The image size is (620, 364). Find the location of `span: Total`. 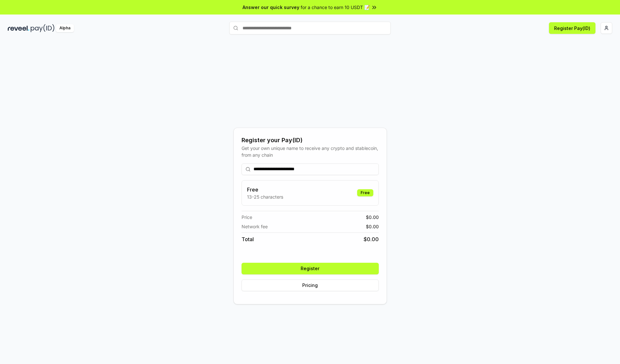

span: Total is located at coordinates (248, 240).